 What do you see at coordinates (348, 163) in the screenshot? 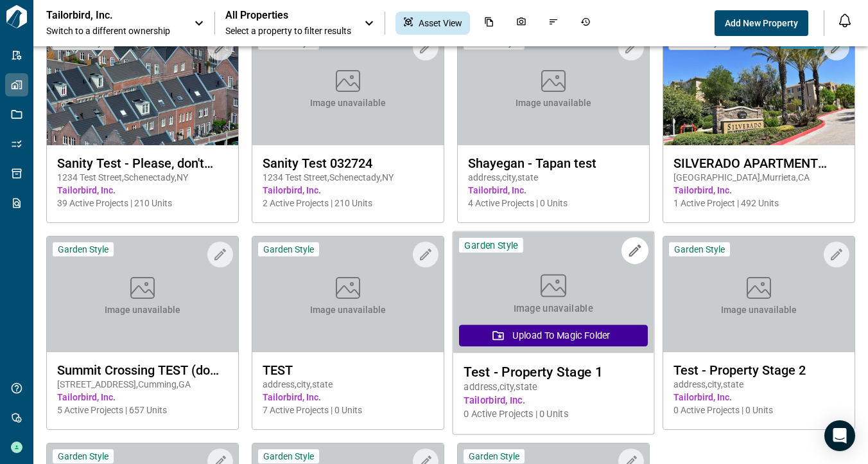
I see `span: Sanity Test 032724` at bounding box center [348, 163].